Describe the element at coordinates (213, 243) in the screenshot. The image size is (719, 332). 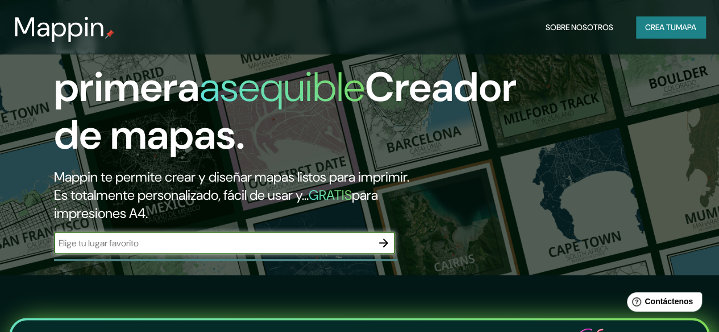
I see `input: Elige tu lugar favorito` at that location.